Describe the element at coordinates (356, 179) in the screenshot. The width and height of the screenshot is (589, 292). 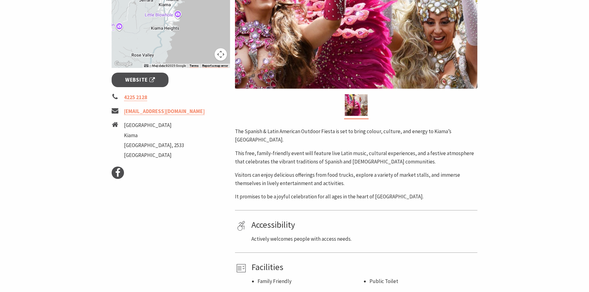
I see `p: Visitors can enjoy delicious offerings from food trucks, explore a variety of market stalls, and ...` at that location.